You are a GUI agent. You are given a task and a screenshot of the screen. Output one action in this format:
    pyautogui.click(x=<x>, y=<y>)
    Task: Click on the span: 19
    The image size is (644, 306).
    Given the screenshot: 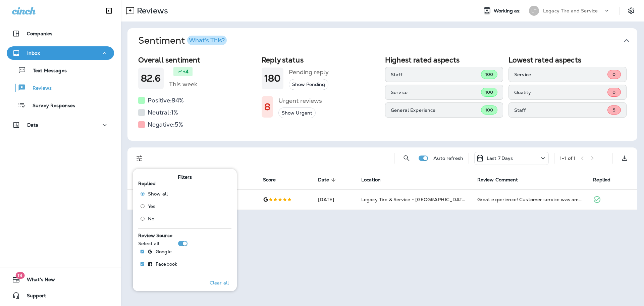 What is the action you would take?
    pyautogui.click(x=20, y=276)
    